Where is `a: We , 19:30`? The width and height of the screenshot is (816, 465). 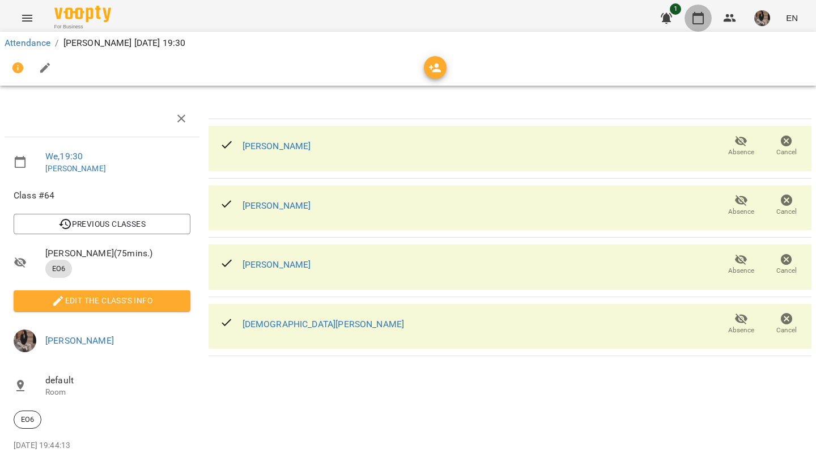
a: We , 19:30 is located at coordinates (64, 156).